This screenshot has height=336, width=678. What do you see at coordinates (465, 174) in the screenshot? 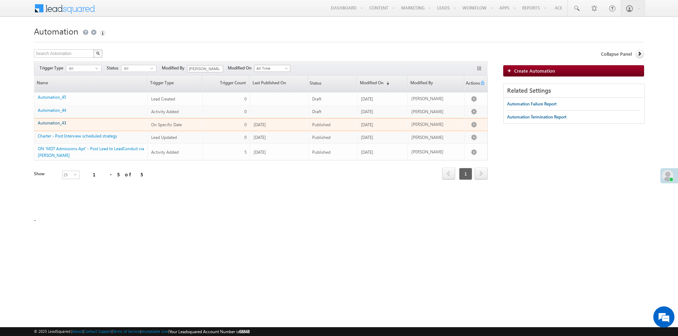
I see `span: 1` at bounding box center [465, 174].